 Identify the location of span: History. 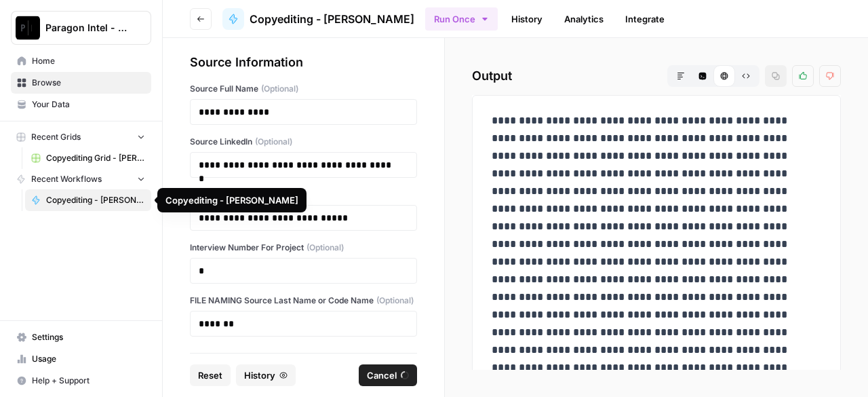
(259, 375).